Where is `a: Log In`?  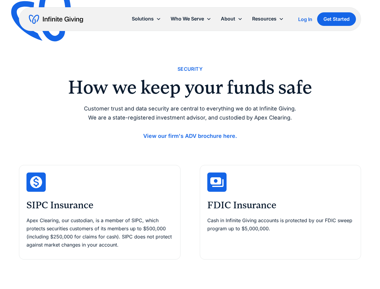 a: Log In is located at coordinates (305, 19).